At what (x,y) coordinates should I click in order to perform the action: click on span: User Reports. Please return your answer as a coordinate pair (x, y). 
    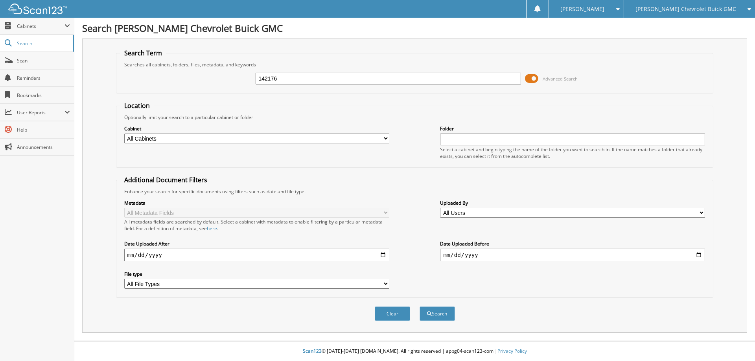
    Looking at the image, I should click on (40, 112).